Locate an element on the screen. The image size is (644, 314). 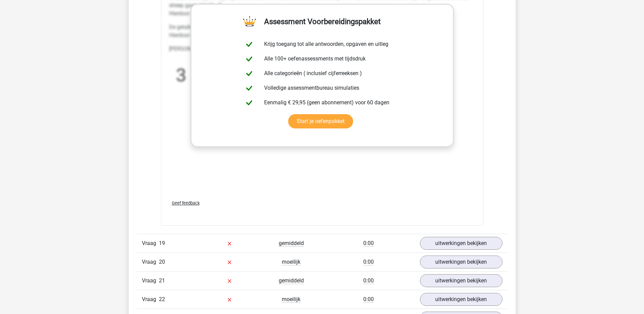
a: Start je oefenpakket is located at coordinates (320, 121).